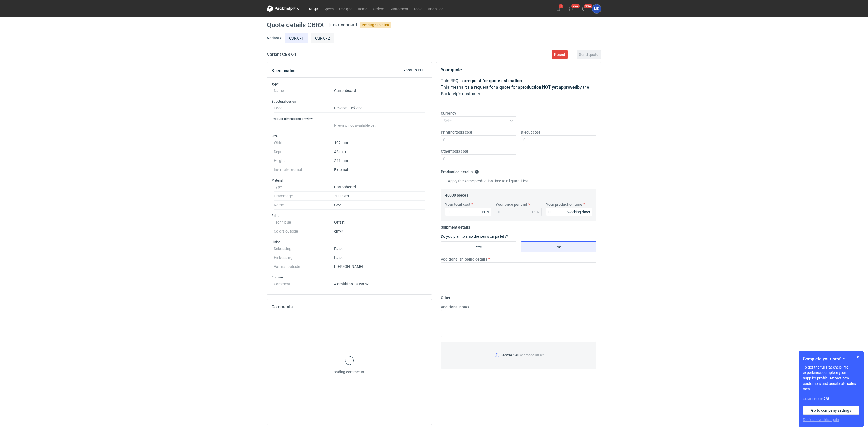 The image size is (868, 431). What do you see at coordinates (304, 231) in the screenshot?
I see `dt: Colors outside` at bounding box center [304, 231].